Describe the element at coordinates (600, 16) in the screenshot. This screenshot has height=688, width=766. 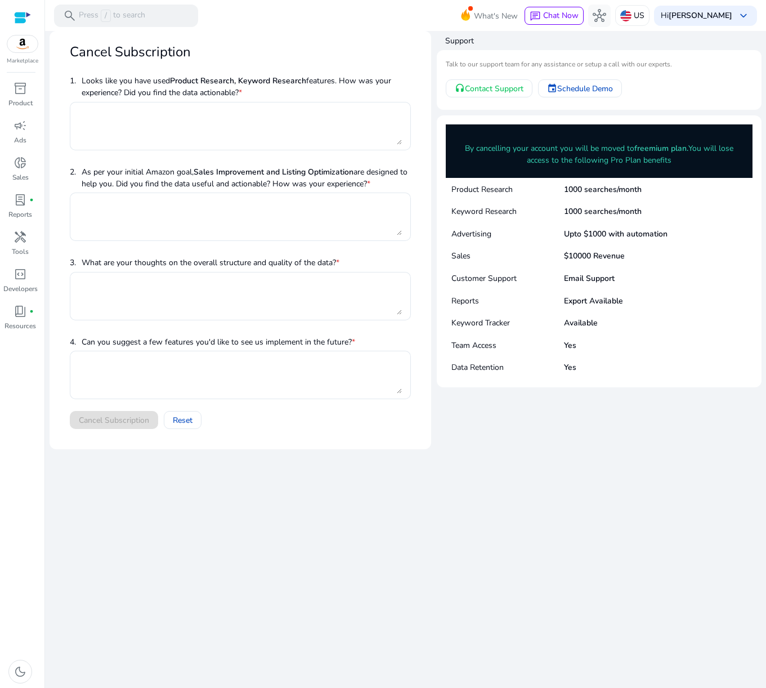
I see `button: hub` at that location.